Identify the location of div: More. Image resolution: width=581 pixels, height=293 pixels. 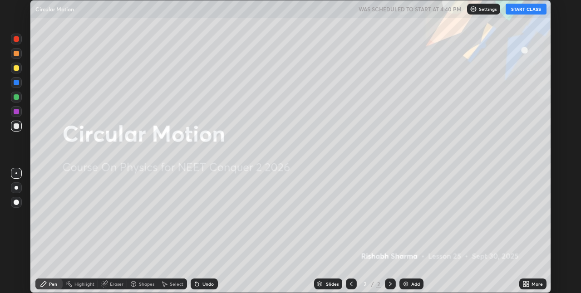
(537, 284).